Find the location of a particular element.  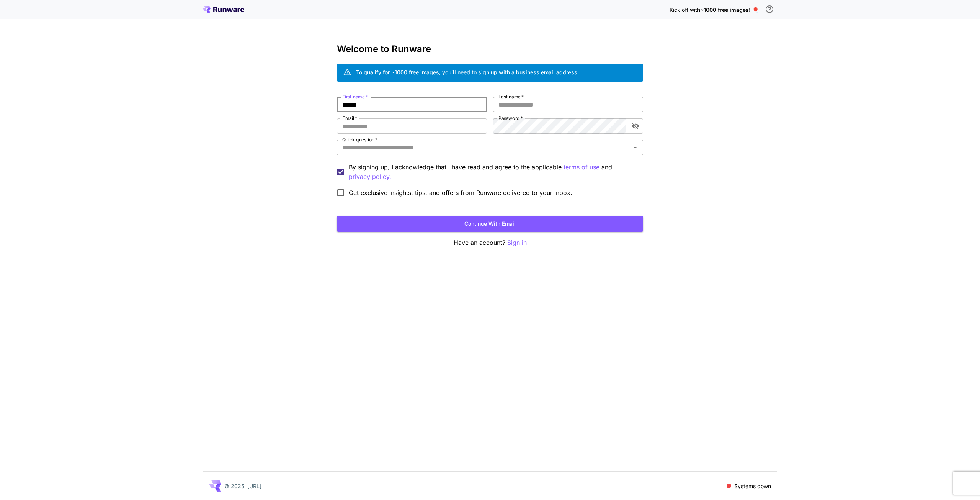

p: privacy policy. is located at coordinates (370, 177).